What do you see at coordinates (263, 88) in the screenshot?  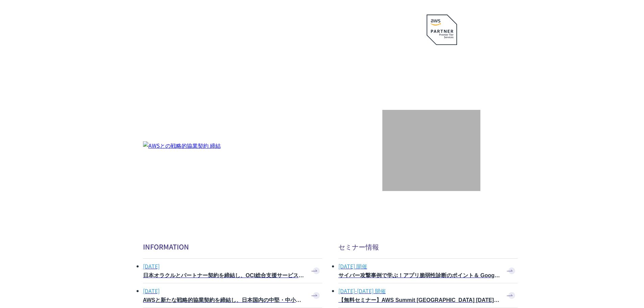 I see `h1: AWS ジャーニーの 成功を実現` at bounding box center [263, 88].